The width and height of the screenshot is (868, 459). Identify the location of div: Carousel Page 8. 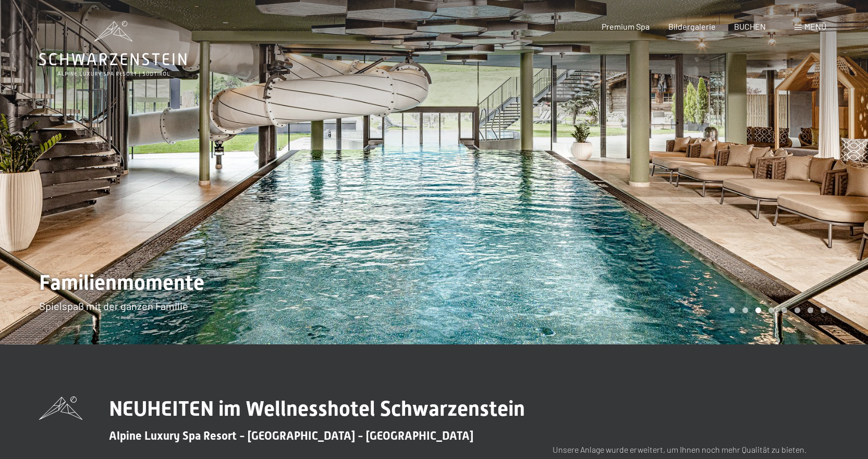
(823, 311).